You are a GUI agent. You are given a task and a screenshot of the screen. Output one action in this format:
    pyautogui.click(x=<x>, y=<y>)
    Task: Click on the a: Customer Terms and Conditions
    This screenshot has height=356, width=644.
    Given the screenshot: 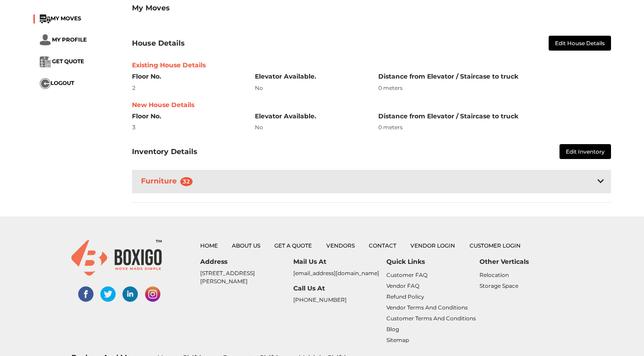 What is the action you would take?
    pyautogui.click(x=432, y=318)
    